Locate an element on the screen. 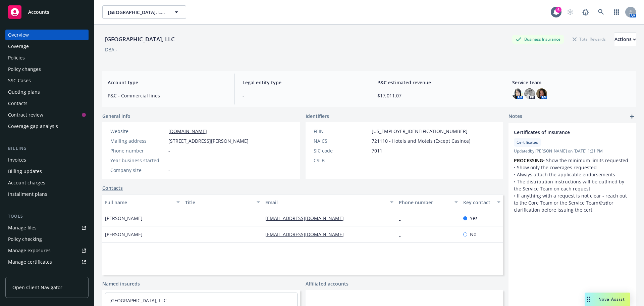  div: Manage claims is located at coordinates (25, 273).